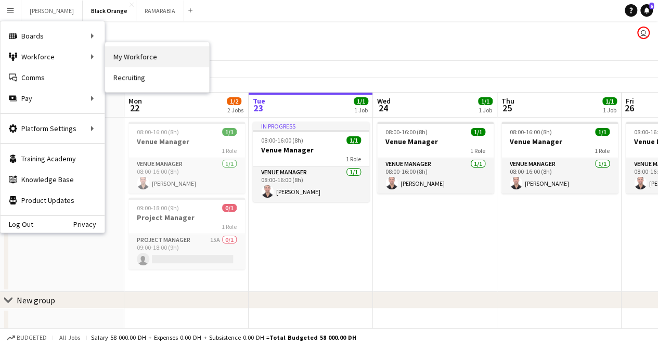  Describe the element at coordinates (53, 77) in the screenshot. I see `a: Comms` at that location.